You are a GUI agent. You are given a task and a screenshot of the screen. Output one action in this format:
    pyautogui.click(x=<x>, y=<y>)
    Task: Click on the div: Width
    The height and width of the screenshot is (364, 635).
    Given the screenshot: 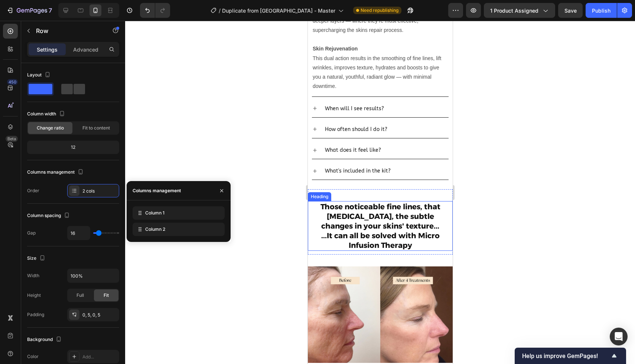 What is the action you would take?
    pyautogui.click(x=33, y=276)
    